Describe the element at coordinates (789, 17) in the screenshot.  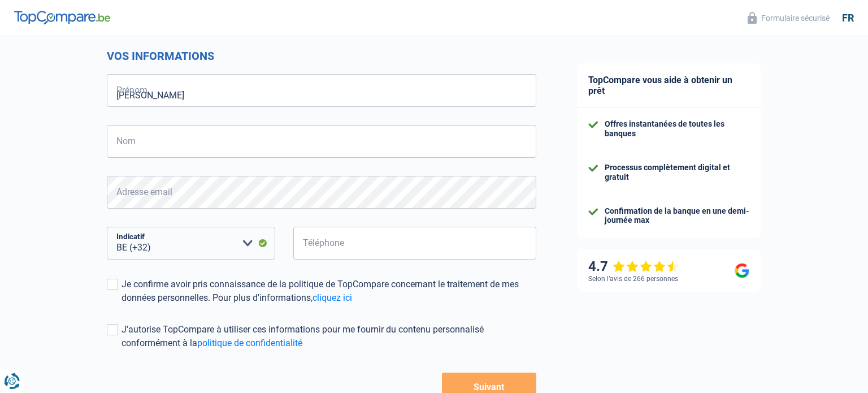
I see `button: Formulaire sécurisé` at that location.